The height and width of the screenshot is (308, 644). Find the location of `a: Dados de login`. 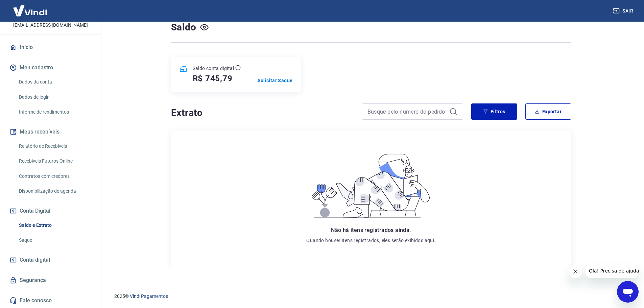

a: Dados de login is located at coordinates (55, 97).